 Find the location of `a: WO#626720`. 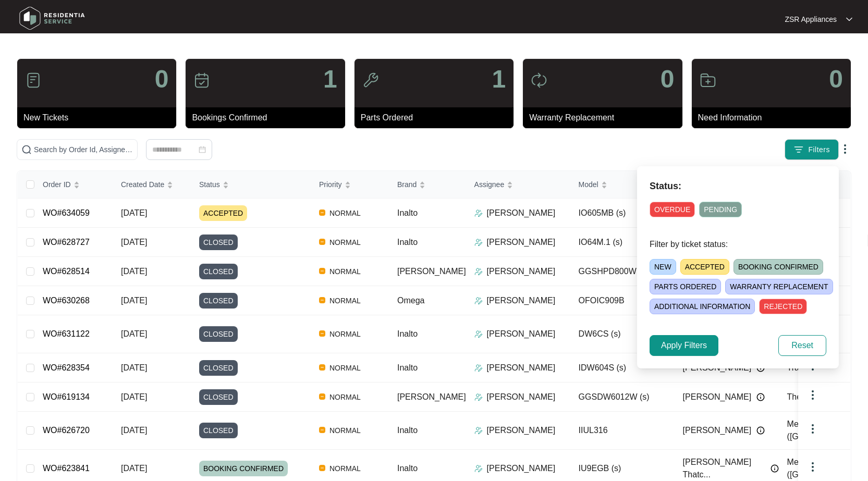

a: WO#626720 is located at coordinates (66, 430).